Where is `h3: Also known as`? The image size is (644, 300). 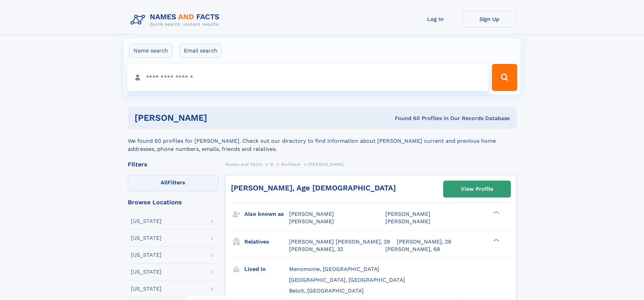
h3: Also known as is located at coordinates (267, 214).